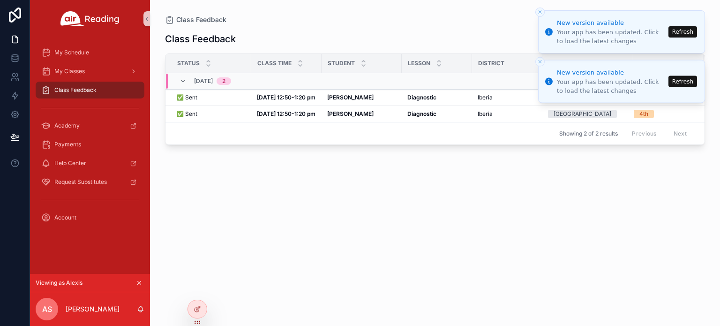  What do you see at coordinates (224, 81) in the screenshot?
I see `div: 2` at bounding box center [224, 81].